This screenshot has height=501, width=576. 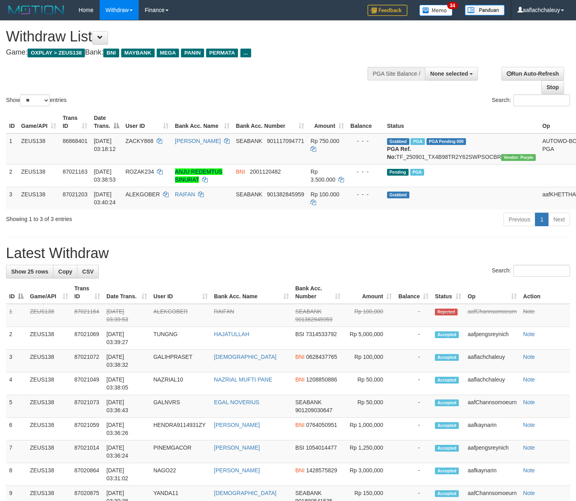 What do you see at coordinates (518, 157) in the screenshot?
I see `span: Vendor URL: https://trx4.1velocity.biz` at bounding box center [518, 157].